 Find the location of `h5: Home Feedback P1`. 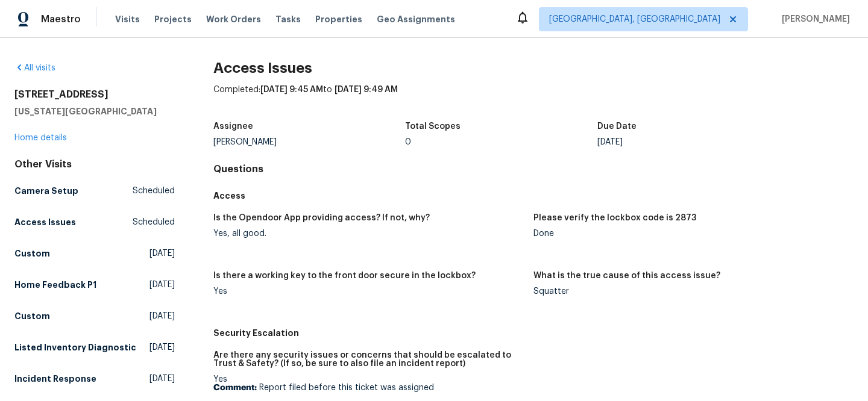

h5: Home Feedback P1 is located at coordinates (56, 285).